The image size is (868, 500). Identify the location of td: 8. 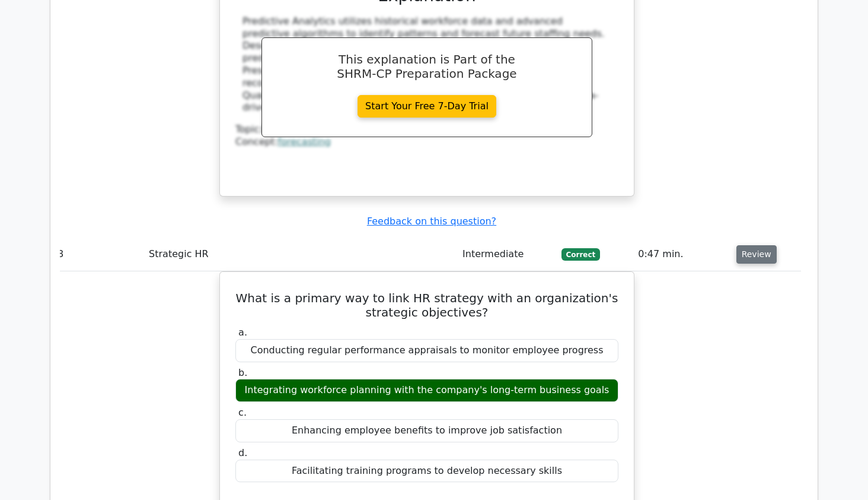
(99, 254).